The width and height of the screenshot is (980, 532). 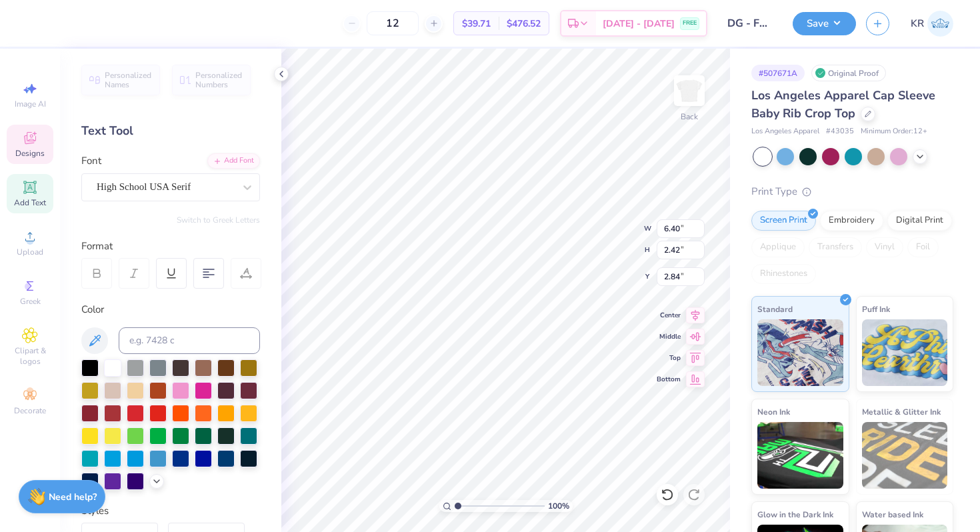 I want to click on span: Los Angeles Apparel, so click(x=785, y=131).